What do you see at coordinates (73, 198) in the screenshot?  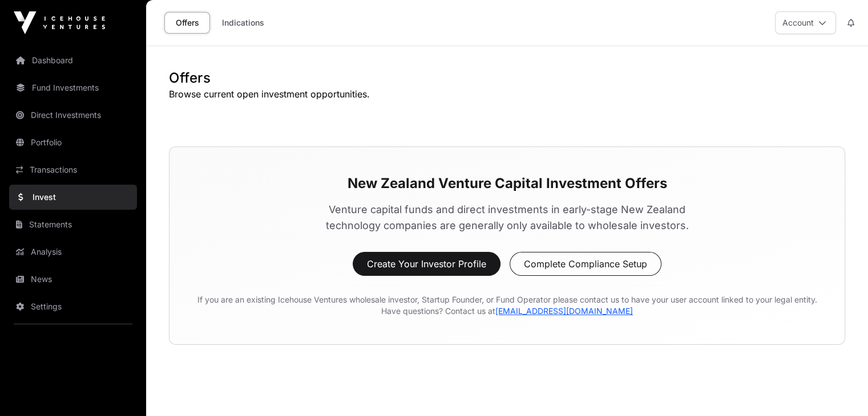 I see `a: Invest` at bounding box center [73, 198].